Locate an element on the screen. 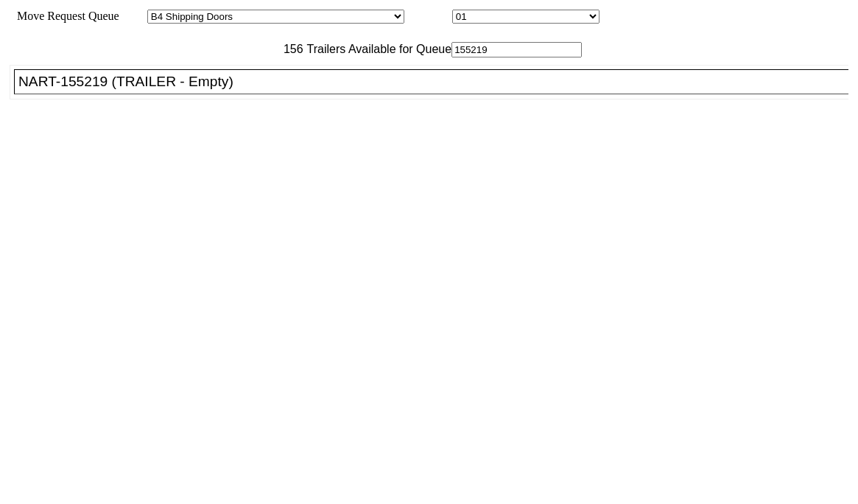 This screenshot has width=858, height=504. div: NART-155219 (TRAILER - Empty) is located at coordinates (438, 82).